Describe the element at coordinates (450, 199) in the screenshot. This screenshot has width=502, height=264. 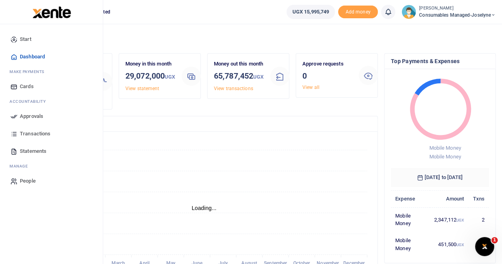
I see `th: Amount` at that location.